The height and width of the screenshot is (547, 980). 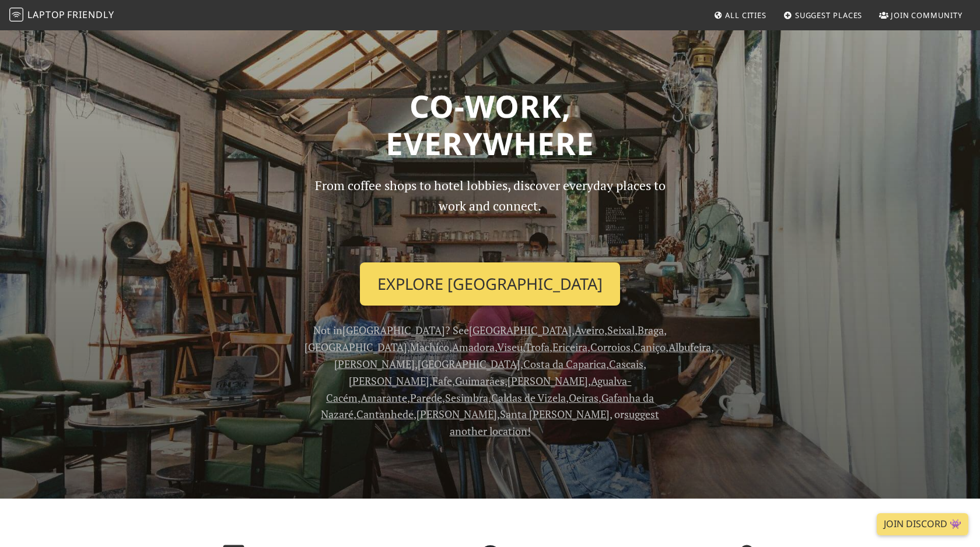 What do you see at coordinates (384, 398) in the screenshot?
I see `a: Amarante` at bounding box center [384, 398].